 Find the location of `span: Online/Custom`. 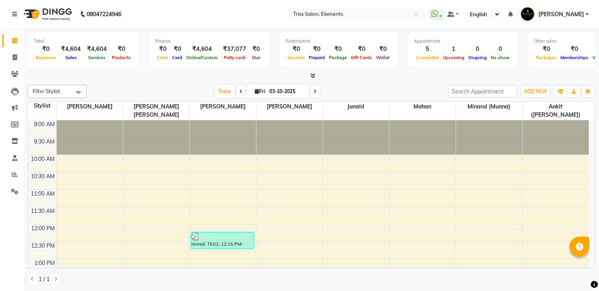

span: Online/Custom is located at coordinates (202, 58).